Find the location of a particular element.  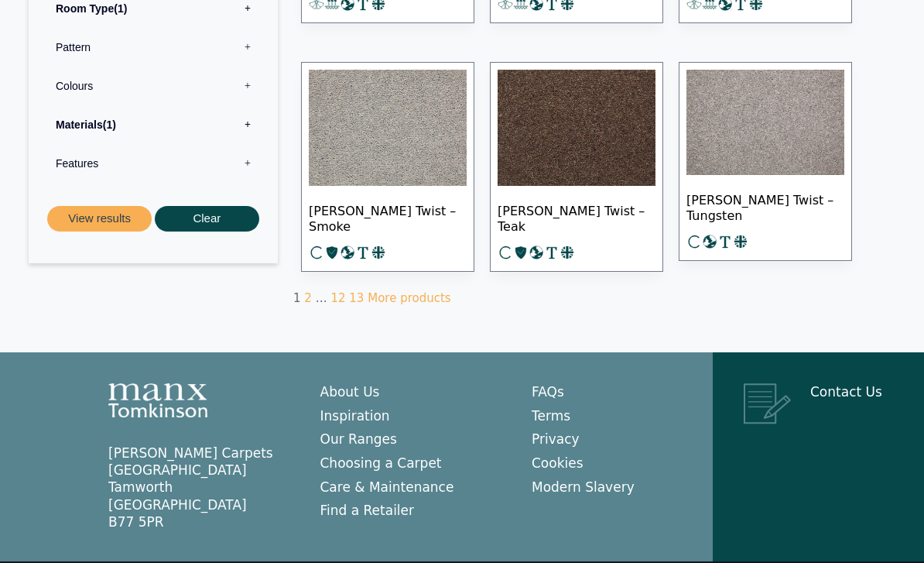

label: Materials is located at coordinates (153, 126).